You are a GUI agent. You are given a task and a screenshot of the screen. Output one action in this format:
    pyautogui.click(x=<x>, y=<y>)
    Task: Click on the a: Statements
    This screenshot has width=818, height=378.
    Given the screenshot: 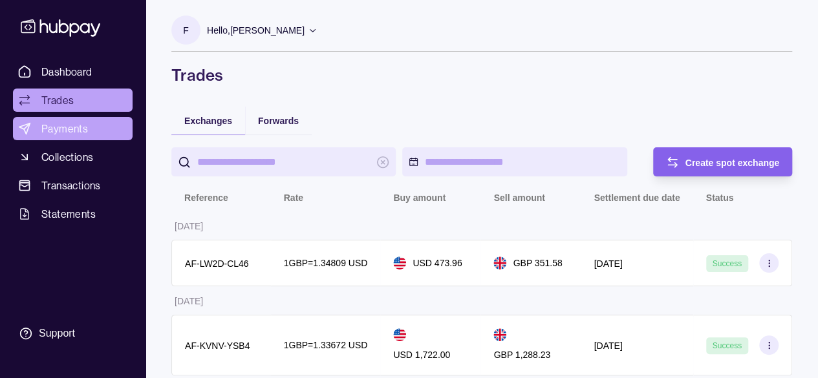 What is the action you would take?
    pyautogui.click(x=72, y=214)
    